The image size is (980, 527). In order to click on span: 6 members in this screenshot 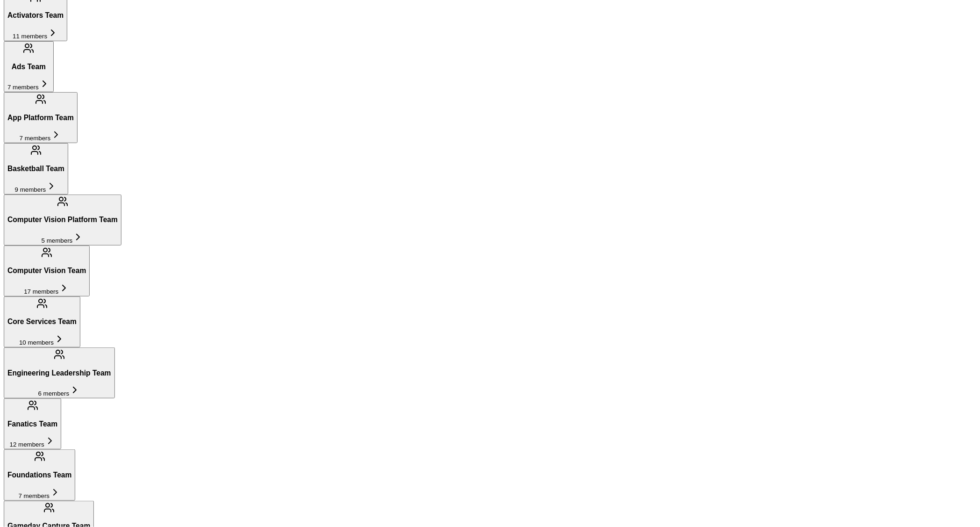, I will do `click(54, 393)`.